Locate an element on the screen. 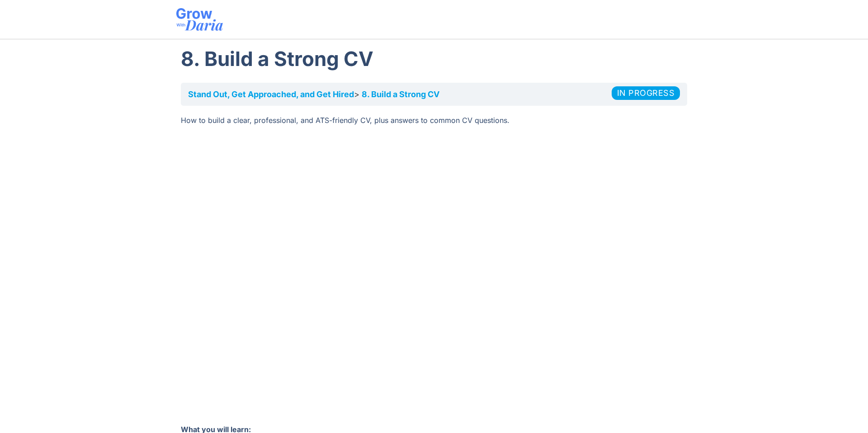 This screenshot has height=433, width=868. a: 8. Build a Strong CV is located at coordinates (401, 94).